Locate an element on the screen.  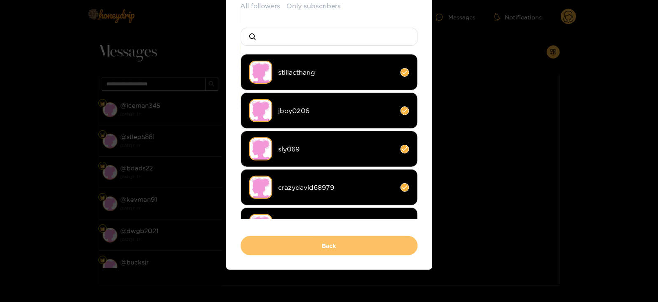
button: All followers is located at coordinates (260, 6).